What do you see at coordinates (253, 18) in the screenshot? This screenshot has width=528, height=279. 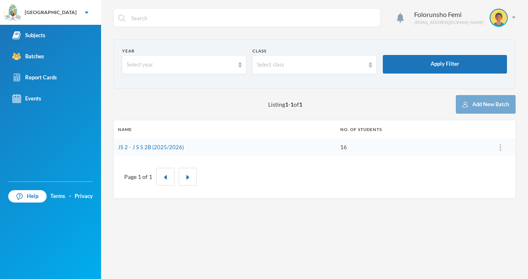 I see `input: Search` at bounding box center [253, 18].